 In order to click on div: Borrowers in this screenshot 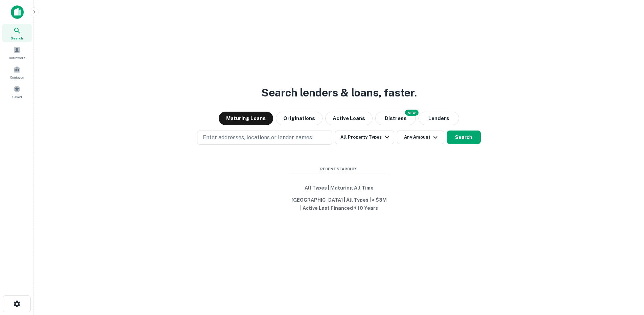, I will do `click(17, 52)`.